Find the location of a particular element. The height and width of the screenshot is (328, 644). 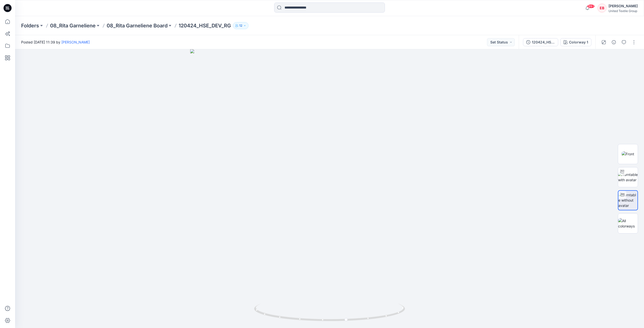

div: United Textile Group is located at coordinates (623, 11).